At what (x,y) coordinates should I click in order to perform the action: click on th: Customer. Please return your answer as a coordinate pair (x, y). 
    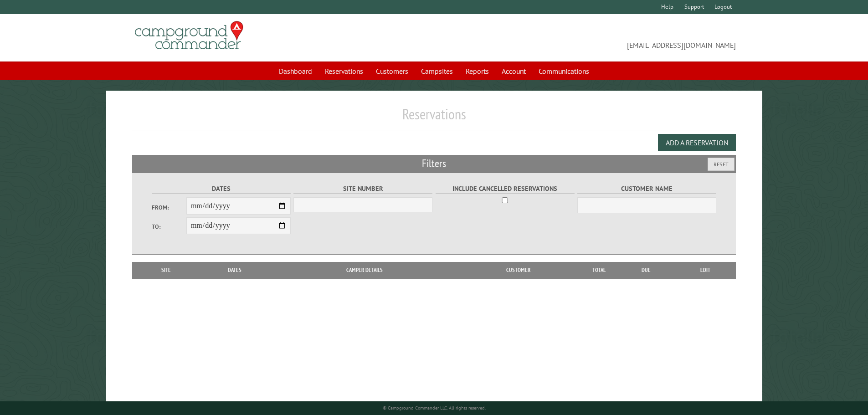
    Looking at the image, I should click on (518, 270).